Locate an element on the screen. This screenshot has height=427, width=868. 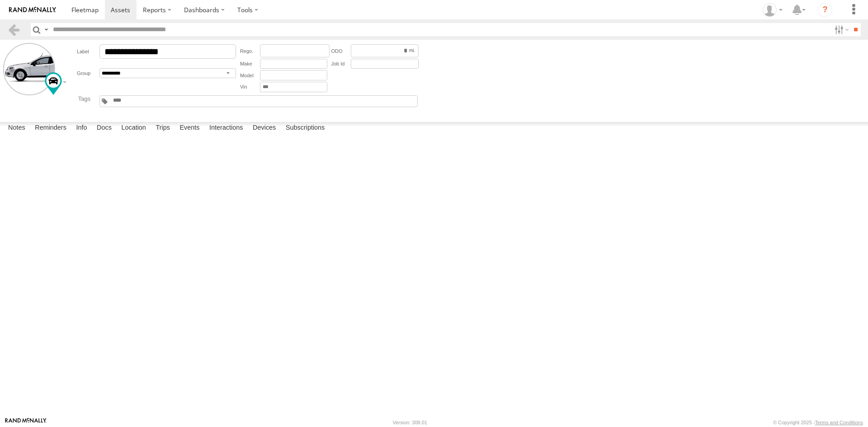
label: Devices is located at coordinates (264, 129).